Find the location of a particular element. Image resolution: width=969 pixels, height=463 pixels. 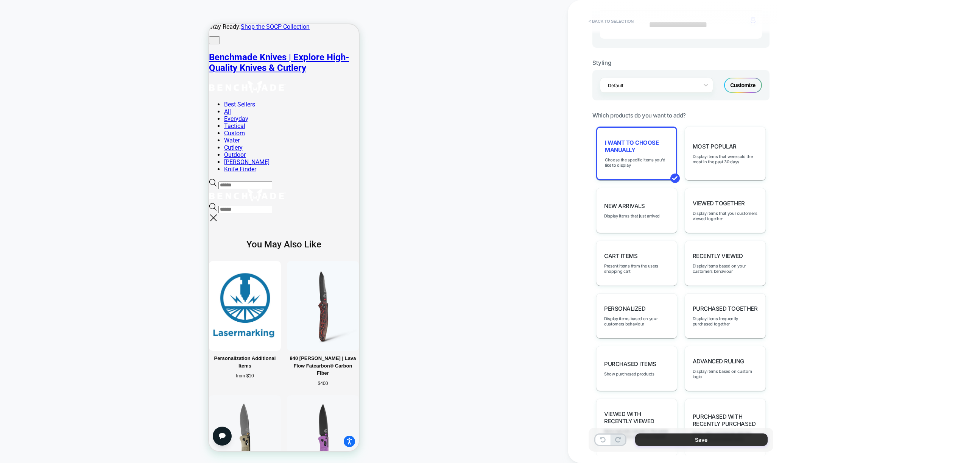

span: Choose the specific items you'd like to display is located at coordinates (637, 162).